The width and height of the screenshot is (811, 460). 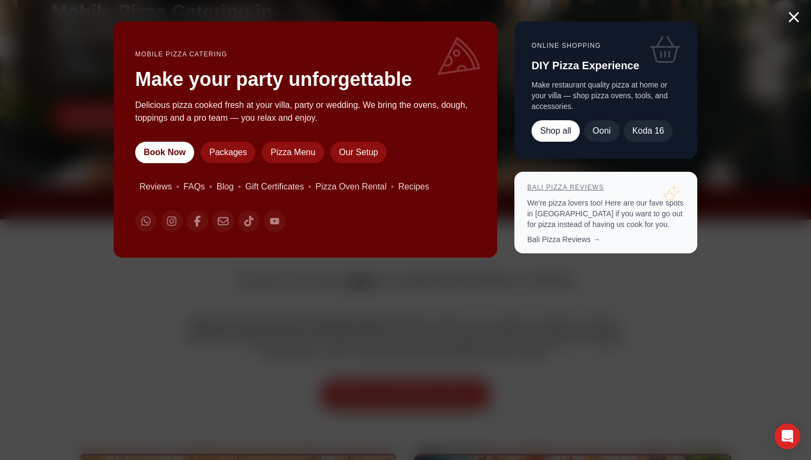 I want to click on a: Pizza Menu, so click(x=293, y=152).